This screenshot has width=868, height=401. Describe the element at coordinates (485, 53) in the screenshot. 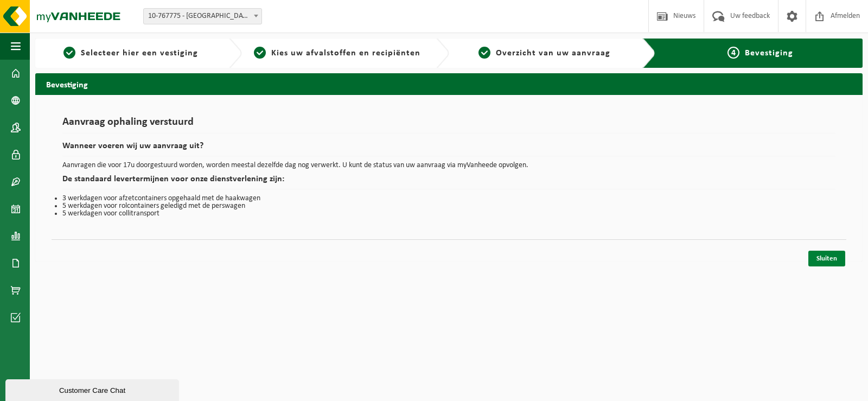

I see `span: 3` at that location.